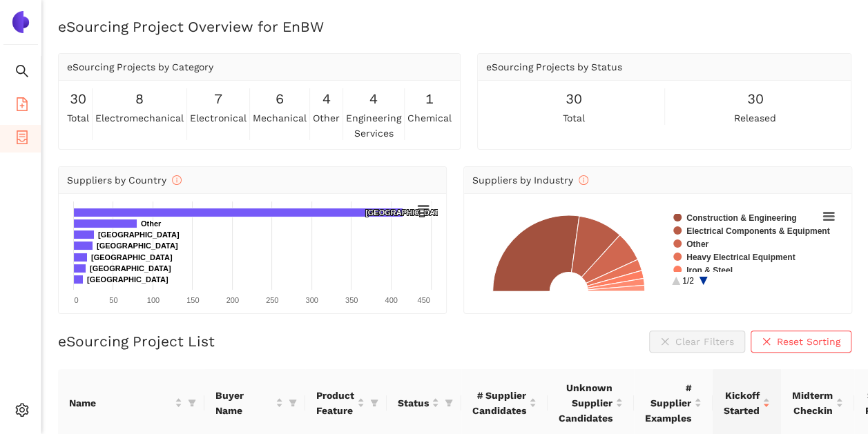  I want to click on text: Heavy Electrical Equipment, so click(741, 257).